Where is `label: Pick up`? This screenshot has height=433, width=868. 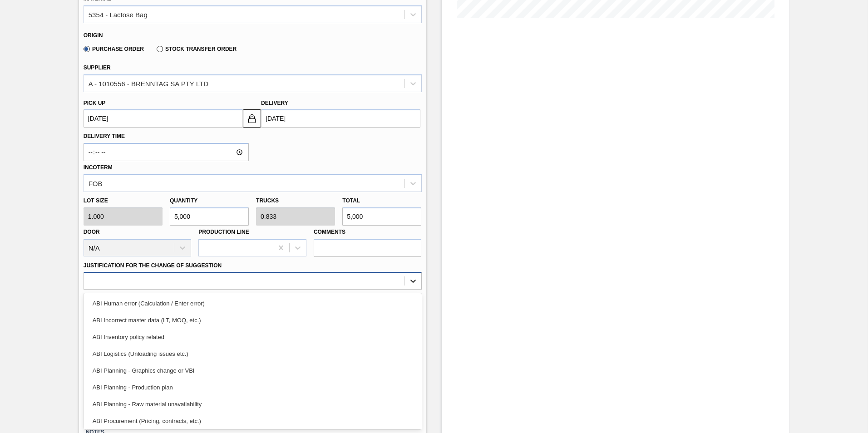 label: Pick up is located at coordinates (94, 103).